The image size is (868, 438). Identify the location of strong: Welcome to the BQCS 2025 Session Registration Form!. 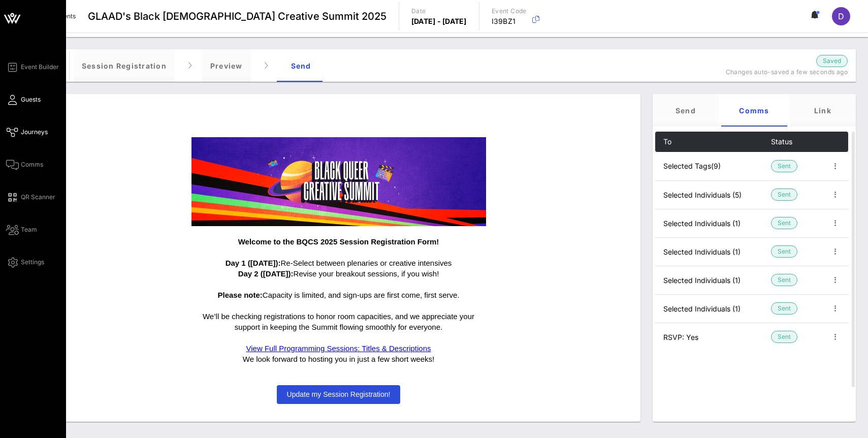
(339, 242).